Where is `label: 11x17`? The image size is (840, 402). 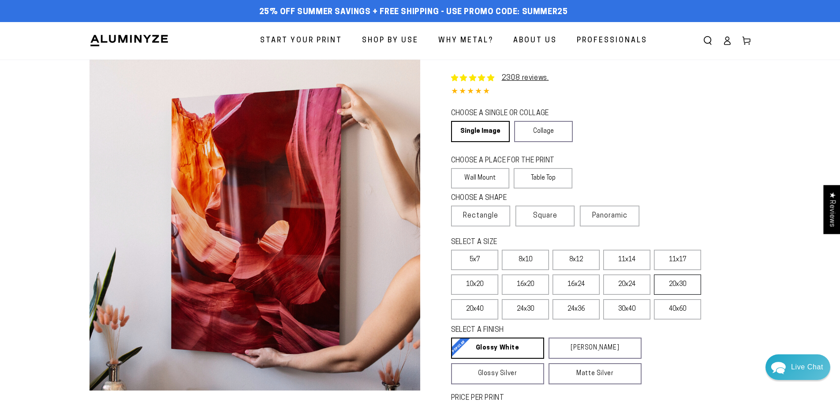 label: 11x17 is located at coordinates (677, 260).